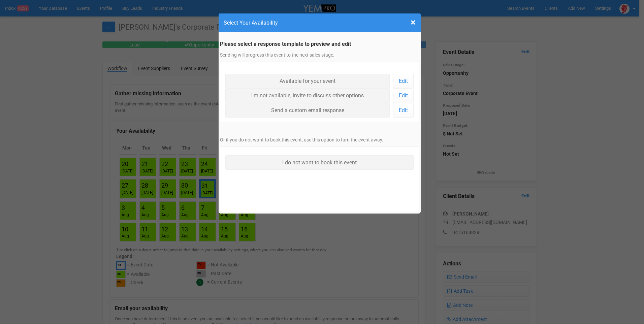 Image resolution: width=644 pixels, height=324 pixels. I want to click on a: Available for your event, so click(308, 81).